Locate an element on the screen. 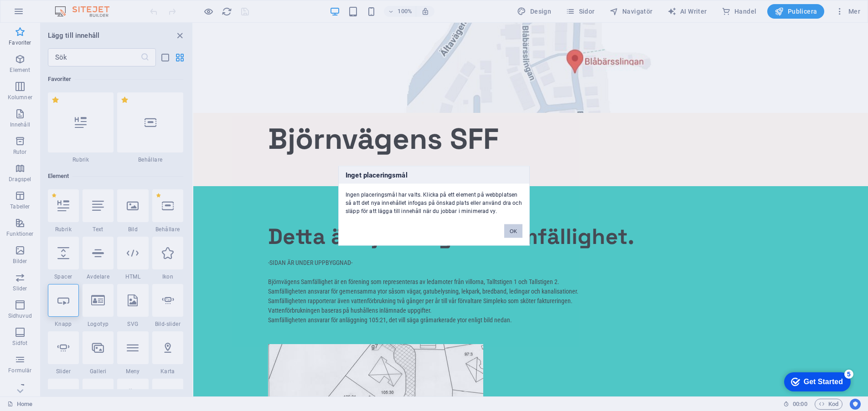 This screenshot has width=868, height=411. h3: Inget placeringsmål is located at coordinates (434, 175).